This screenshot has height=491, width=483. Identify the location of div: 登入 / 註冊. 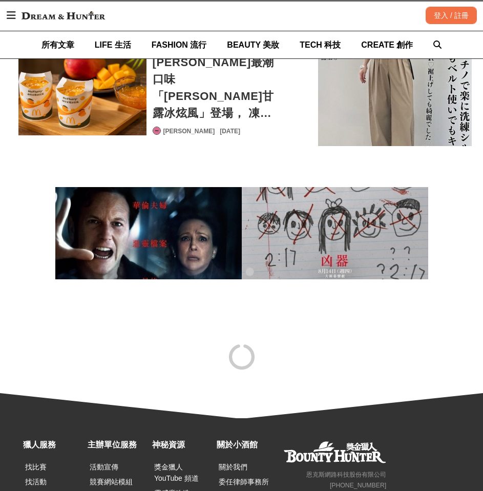
(451, 15).